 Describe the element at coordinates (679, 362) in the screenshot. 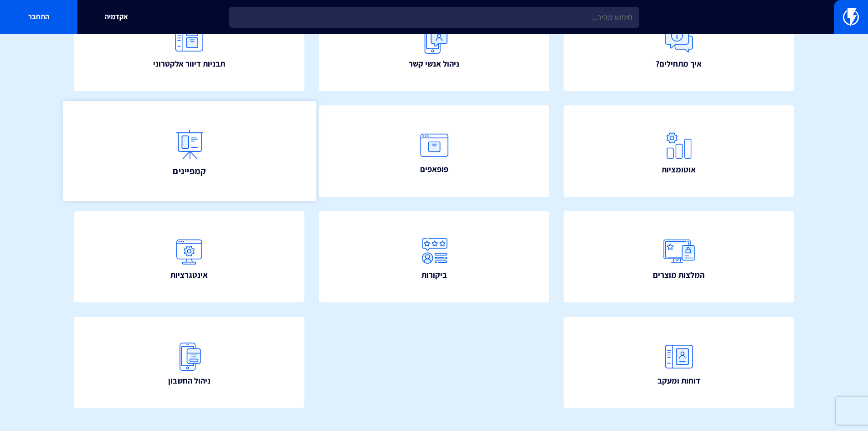

I see `a: דוחות ומעקב` at that location.